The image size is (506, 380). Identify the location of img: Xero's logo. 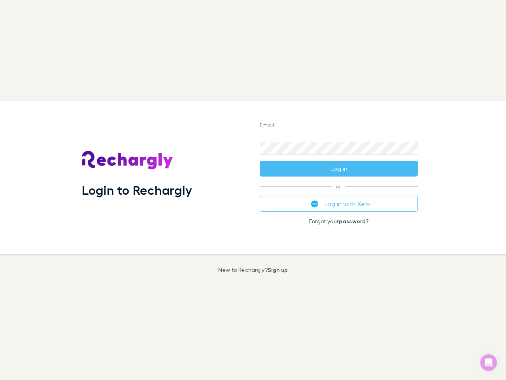
(315, 204).